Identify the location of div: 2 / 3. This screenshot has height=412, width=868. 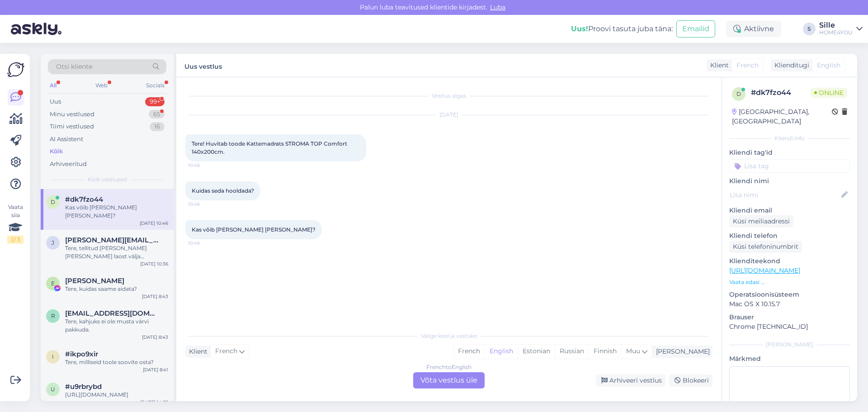
(15, 240).